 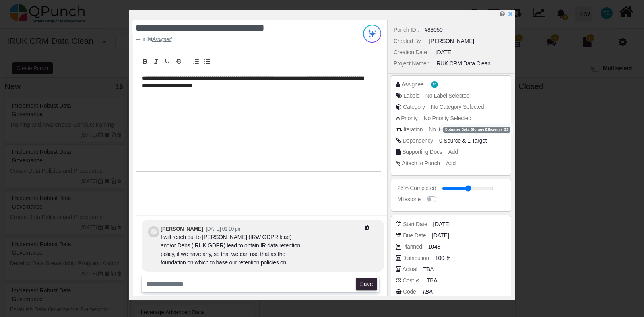 I want to click on div: Actual, so click(x=409, y=269).